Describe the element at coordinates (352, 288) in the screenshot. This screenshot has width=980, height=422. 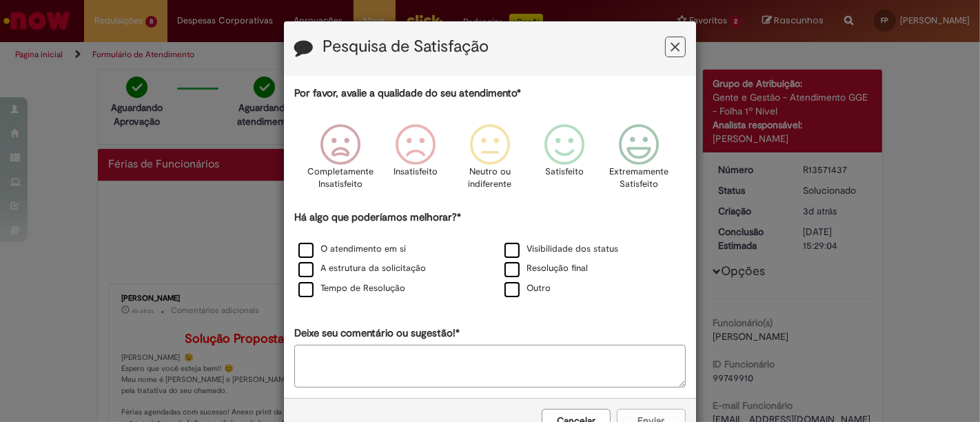
I see `label: Tempo de Resolução` at that location.